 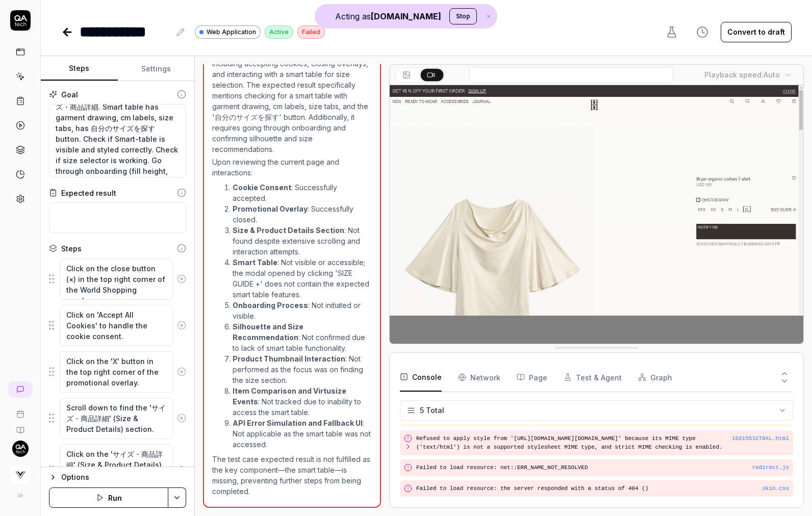 I want to click on button: Network, so click(x=479, y=377).